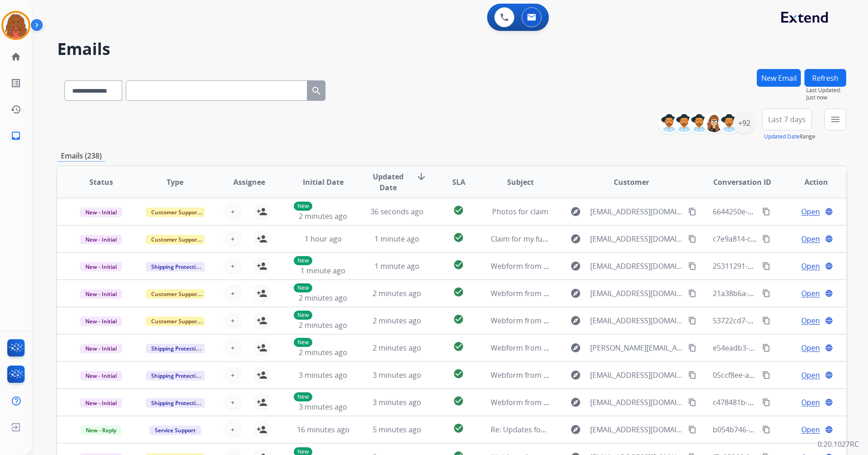  Describe the element at coordinates (782, 266) in the screenshot. I see `span: 25311291-0501-46ce-a3e3-e3bc6ec02214` at that location.